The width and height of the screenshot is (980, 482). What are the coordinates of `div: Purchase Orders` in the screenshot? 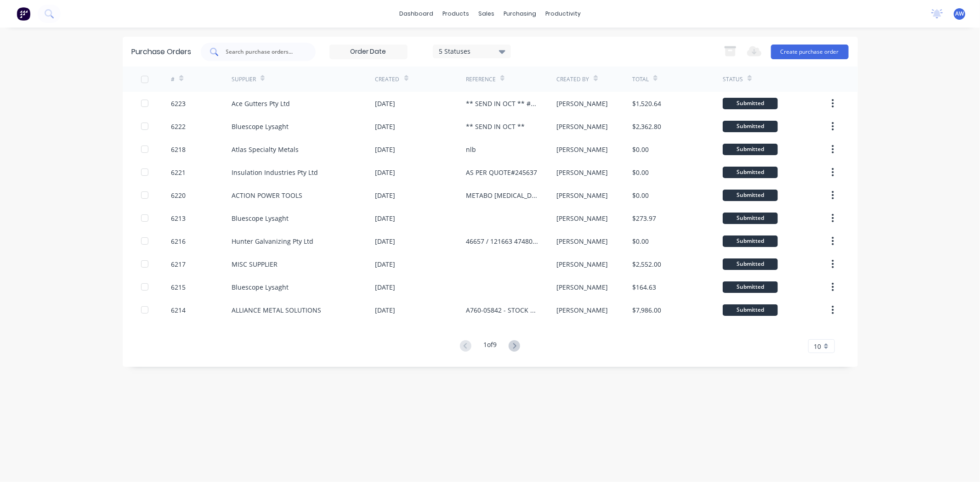 It's located at (162, 52).